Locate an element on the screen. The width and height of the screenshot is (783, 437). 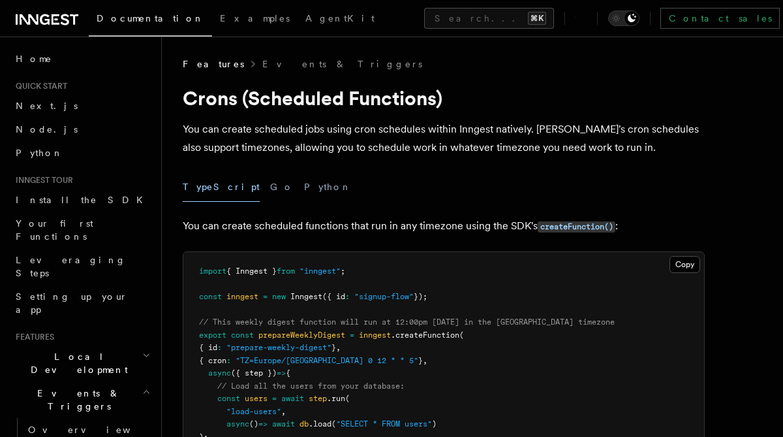
span: Examples is located at coordinates (254, 18).